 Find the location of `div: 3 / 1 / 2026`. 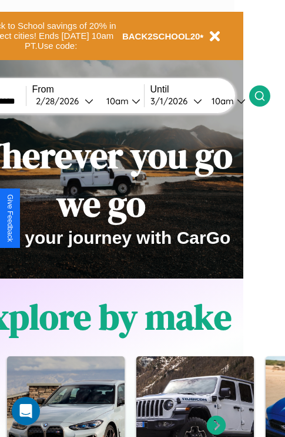

div: 3 / 1 / 2026 is located at coordinates (172, 101).